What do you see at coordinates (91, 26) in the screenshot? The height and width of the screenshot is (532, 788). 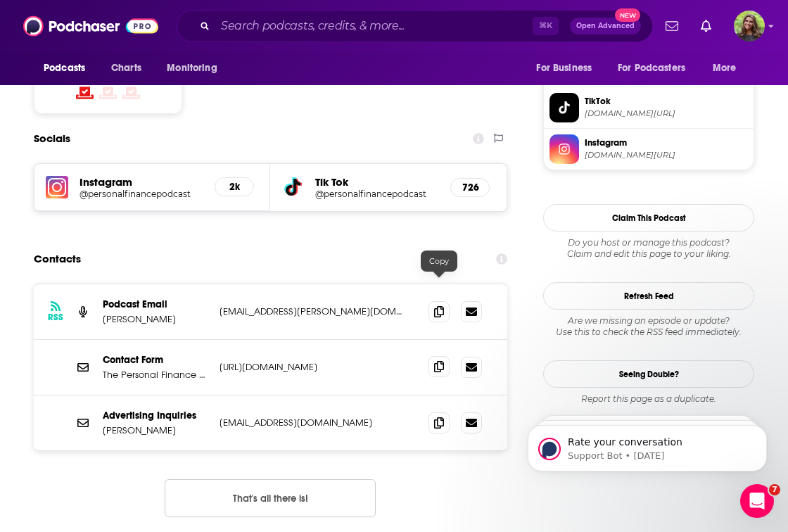 I see `img: Podchaser - Follow, Share and Rate Podcasts` at bounding box center [91, 26].